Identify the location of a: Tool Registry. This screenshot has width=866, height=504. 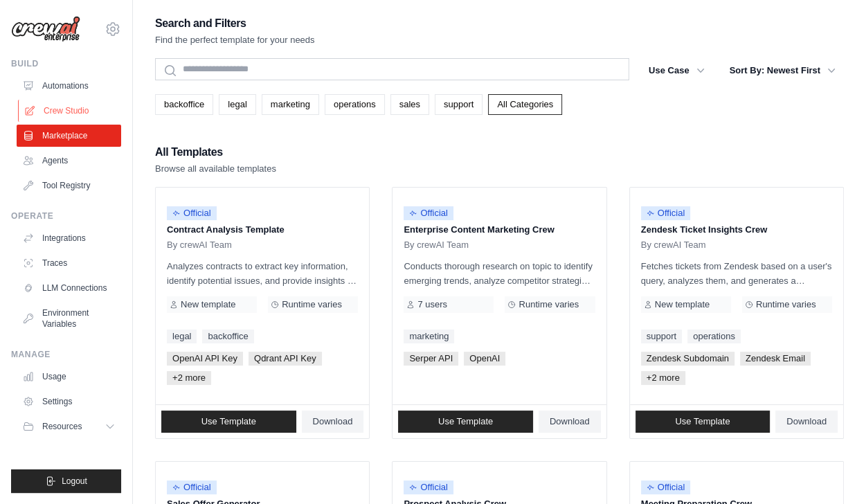
(68, 185).